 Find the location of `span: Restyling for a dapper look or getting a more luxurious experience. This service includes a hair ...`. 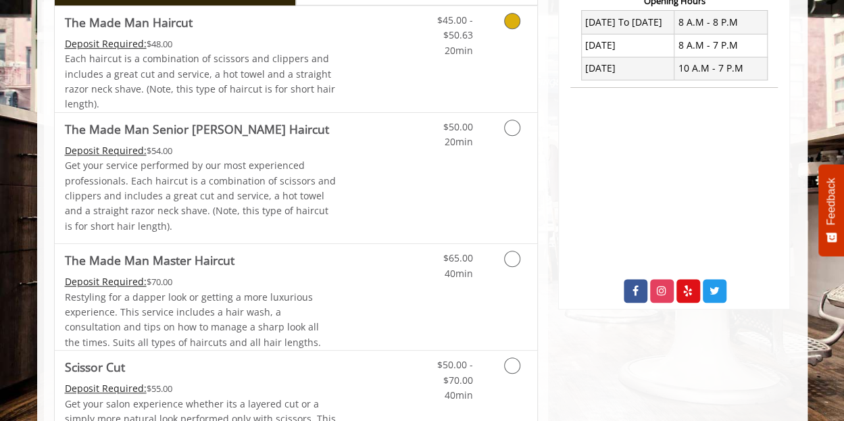

span: Restyling for a dapper look or getting a more luxurious experience. This service includes a hair ... is located at coordinates (193, 320).